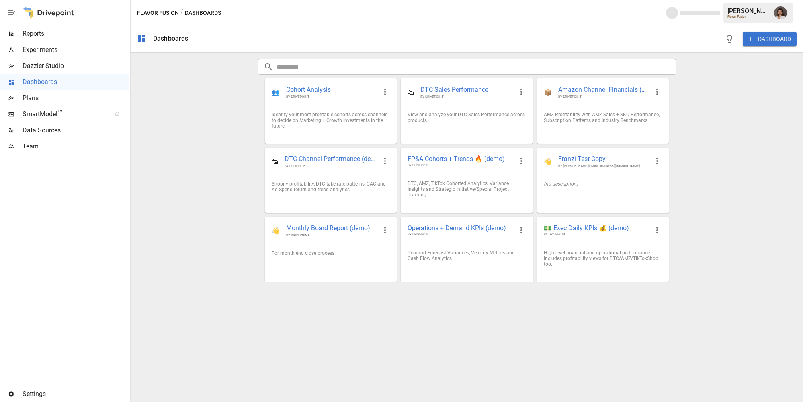 The height and width of the screenshot is (402, 803). I want to click on span: Dazzler Studio, so click(76, 66).